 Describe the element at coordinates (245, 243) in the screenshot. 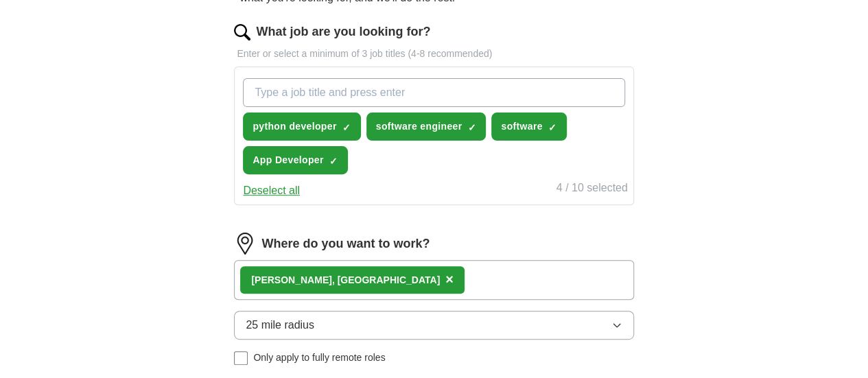

I see `img: location.png` at that location.